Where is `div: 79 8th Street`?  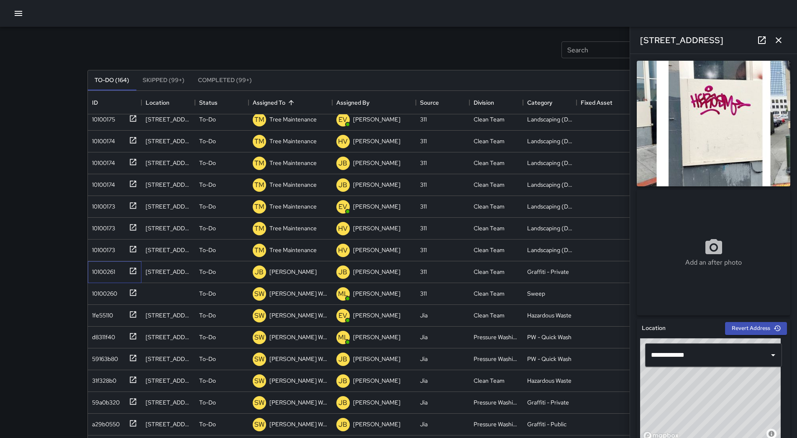 div: 79 8th Street is located at coordinates (168, 119).